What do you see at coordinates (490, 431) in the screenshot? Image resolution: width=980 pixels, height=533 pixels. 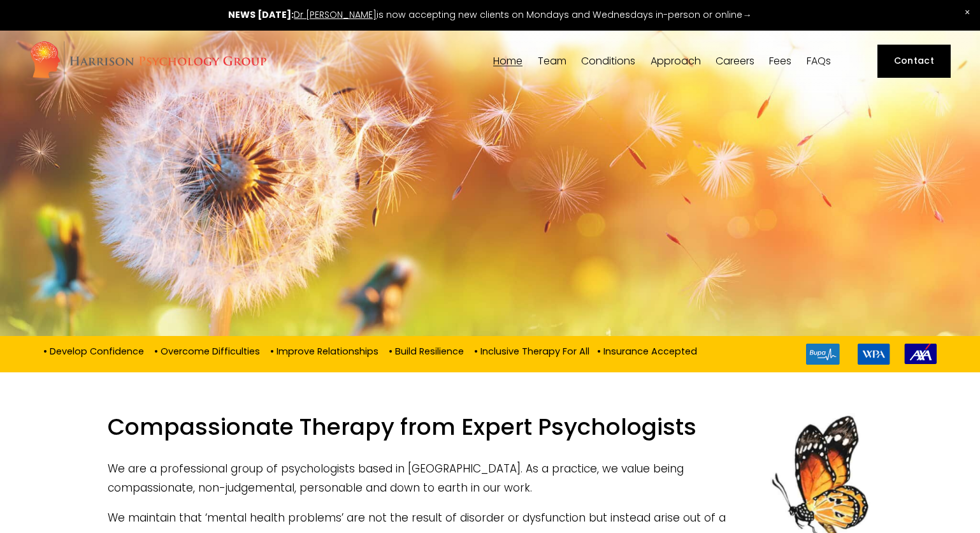 I see `h1: Compassionate Therapy from Expert Psychologists` at bounding box center [490, 431].